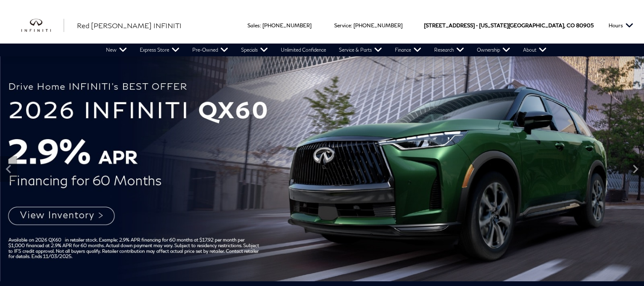 This screenshot has height=286, width=644. I want to click on a: About, so click(535, 50).